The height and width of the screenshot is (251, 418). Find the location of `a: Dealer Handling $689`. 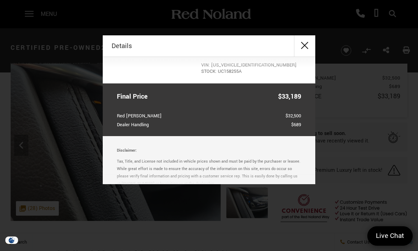

a: Dealer Handling $689 is located at coordinates (209, 125).